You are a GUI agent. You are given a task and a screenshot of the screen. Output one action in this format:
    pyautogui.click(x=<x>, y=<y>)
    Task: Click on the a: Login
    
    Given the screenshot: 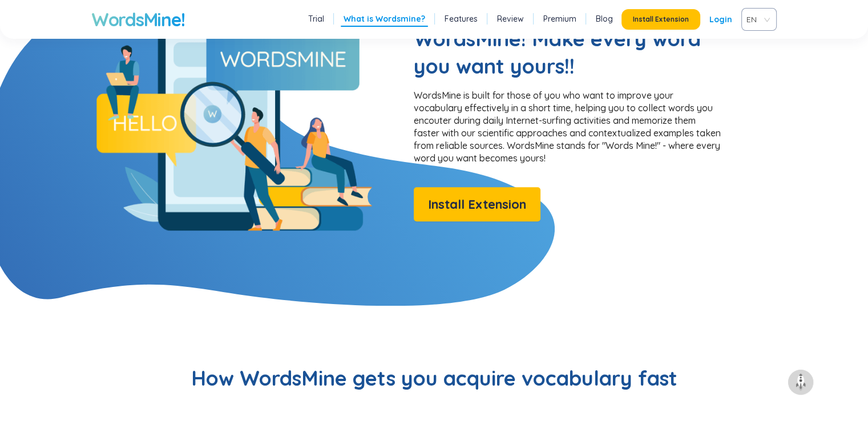 What is the action you would take?
    pyautogui.click(x=721, y=19)
    